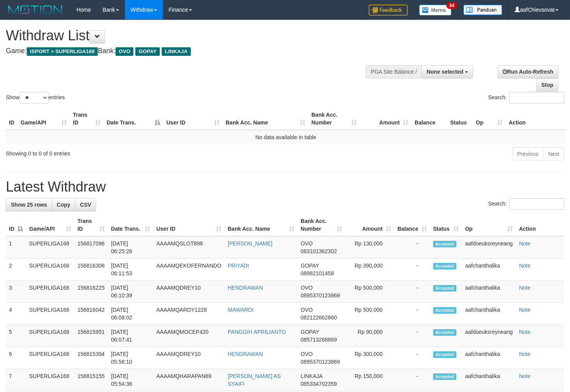 This screenshot has height=392, width=570. Describe the element at coordinates (321, 225) in the screenshot. I see `th: Bank Acc. Number: activate to sort column ascending` at that location.